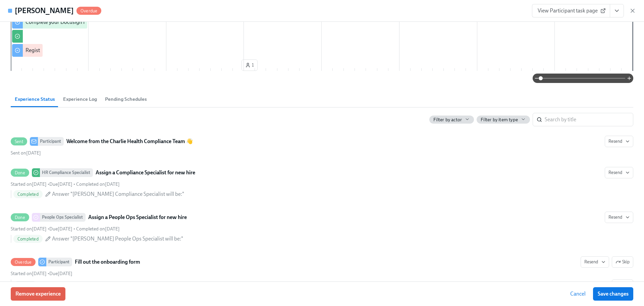 This screenshot has width=644, height=306. What do you see at coordinates (578, 294) in the screenshot?
I see `span: Cancel` at bounding box center [578, 294].